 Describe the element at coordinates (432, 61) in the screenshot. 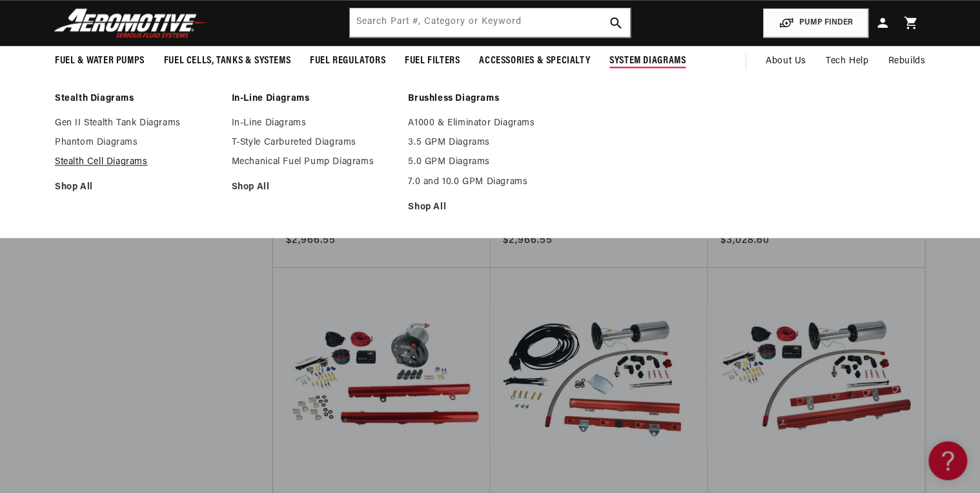

I see `summary: Fuel Filters` at that location.